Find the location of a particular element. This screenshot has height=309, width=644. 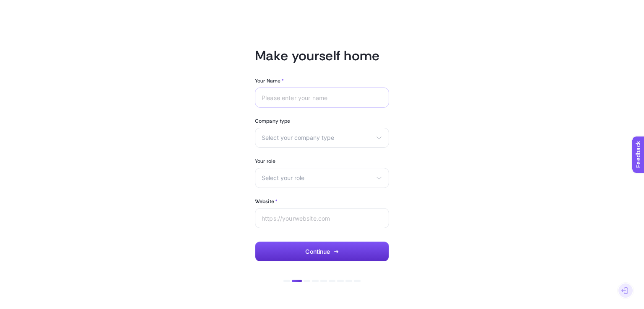

label: Your role is located at coordinates (322, 161).